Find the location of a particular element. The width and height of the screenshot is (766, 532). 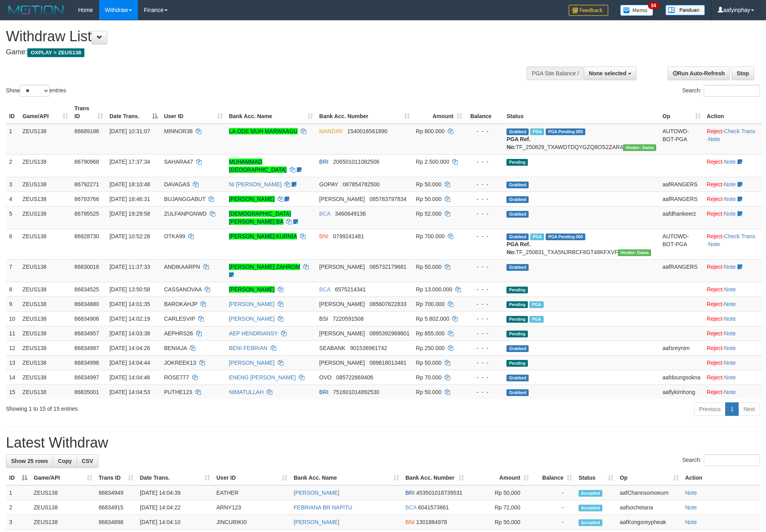

span: 86834906 is located at coordinates (87, 318).